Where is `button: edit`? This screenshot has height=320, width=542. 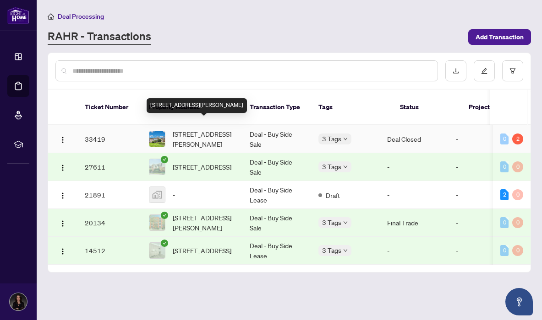
button: edit is located at coordinates (484, 71).